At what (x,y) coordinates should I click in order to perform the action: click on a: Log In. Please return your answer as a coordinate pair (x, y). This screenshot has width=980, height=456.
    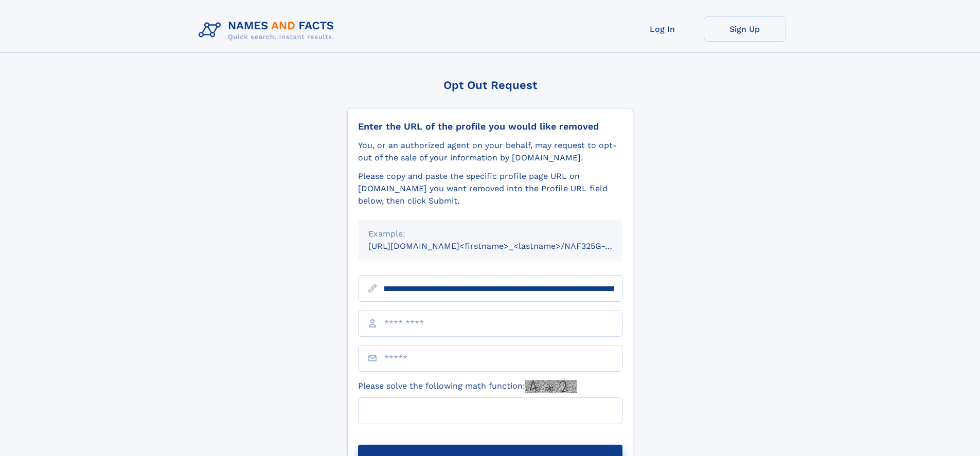
    Looking at the image, I should click on (663, 29).